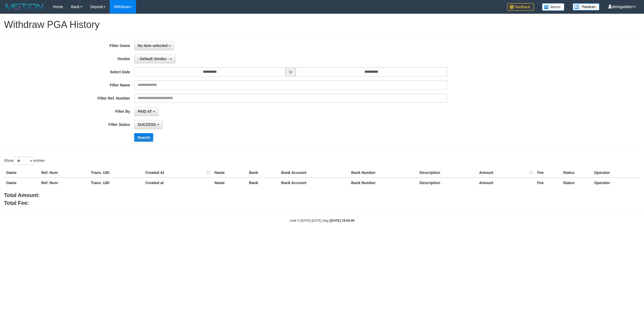  What do you see at coordinates (23, 161) in the screenshot?
I see `select: Showentries` at bounding box center [23, 161].